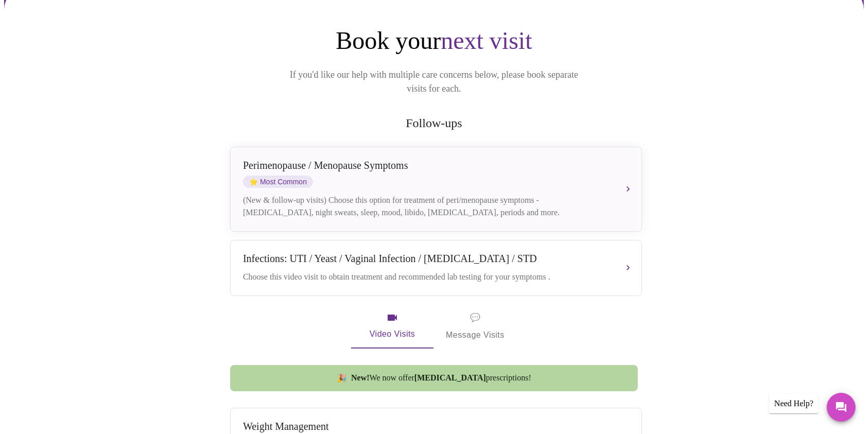 This screenshot has width=868, height=434. I want to click on div: (New & follow-up visits) Choose this option for treatment of peri/menopause symptoms - [MEDICAL_D..., so click(426, 207).